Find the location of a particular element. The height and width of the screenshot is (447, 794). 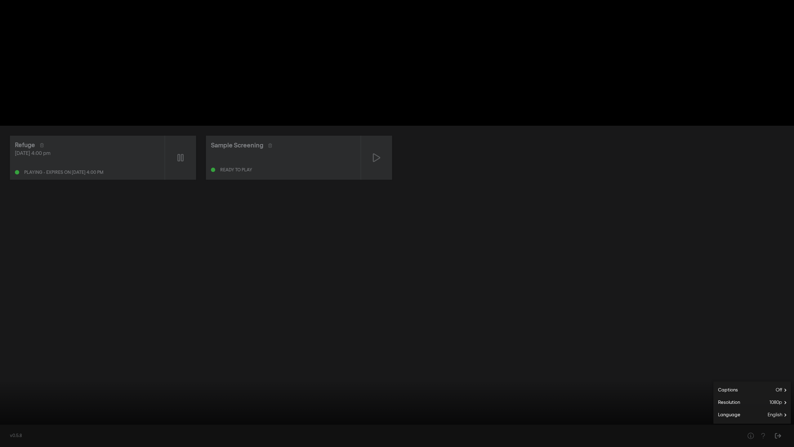

span: Captions is located at coordinates (725, 390).